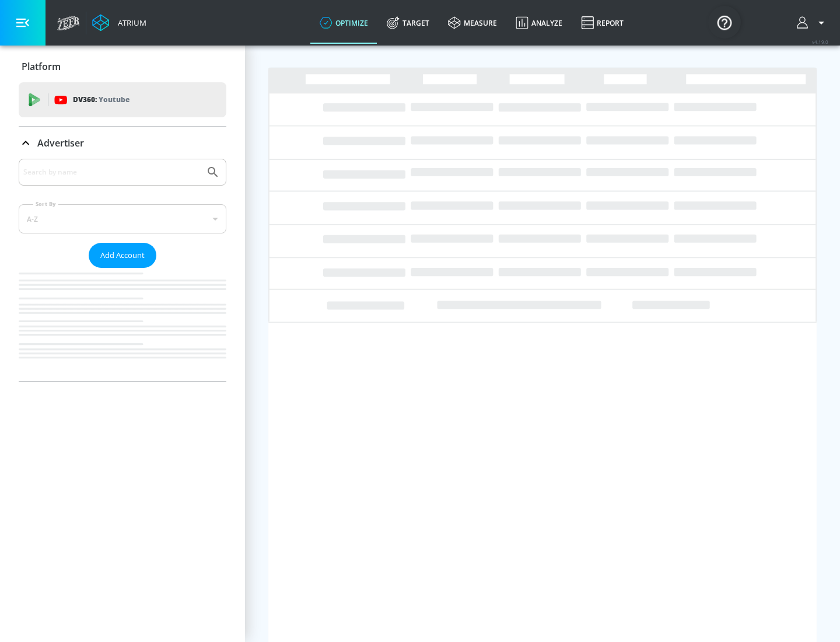  Describe the element at coordinates (408, 23) in the screenshot. I see `a: Target` at that location.